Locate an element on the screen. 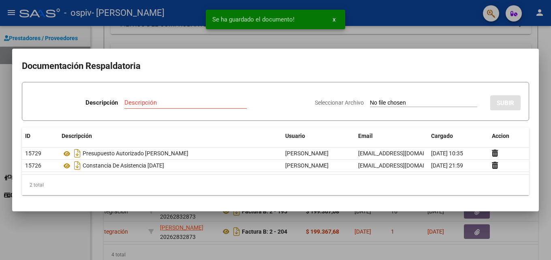 This screenshot has width=551, height=260. span: Descripción is located at coordinates (77, 136).